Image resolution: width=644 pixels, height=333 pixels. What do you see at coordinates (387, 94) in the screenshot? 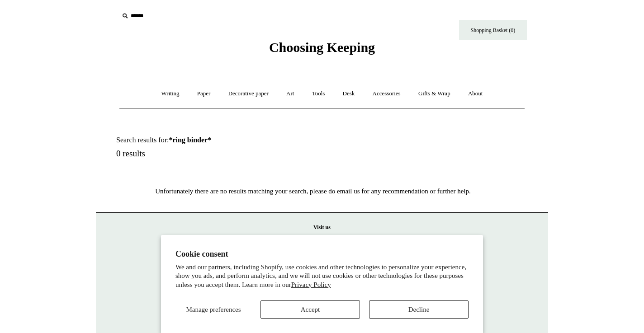
I see `a: Accessories` at bounding box center [387, 94].